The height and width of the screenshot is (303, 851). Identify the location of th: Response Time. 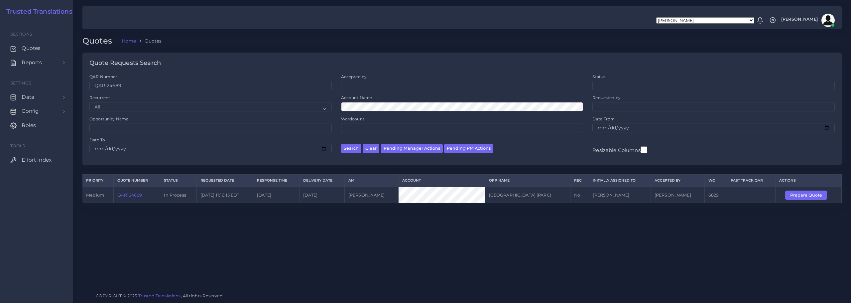
(276, 180).